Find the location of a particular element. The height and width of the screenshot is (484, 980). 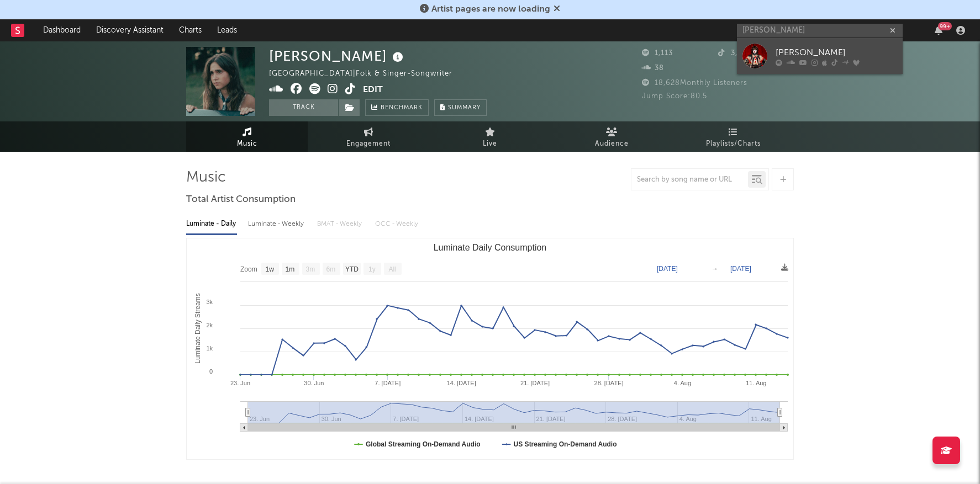

text: US Streaming On-Demand Audio is located at coordinates (565, 445).